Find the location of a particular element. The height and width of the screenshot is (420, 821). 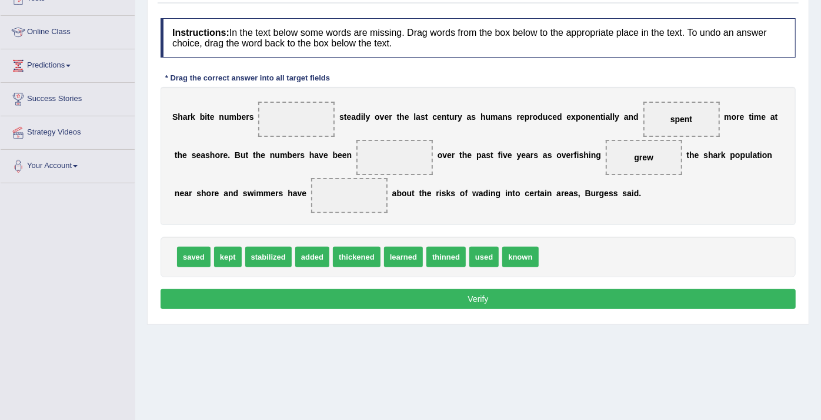

span: grew is located at coordinates (643, 158).